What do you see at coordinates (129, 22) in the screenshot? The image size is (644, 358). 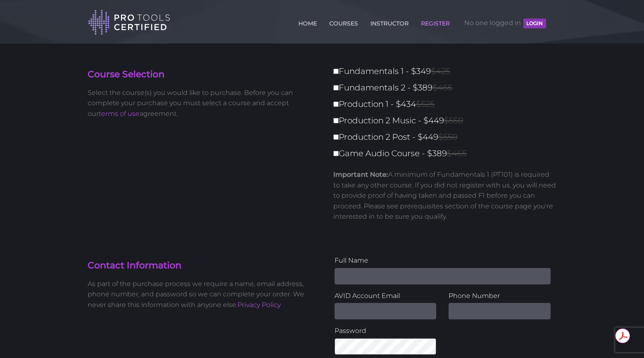 I see `img: Pro Tools Certified Logo` at bounding box center [129, 22].